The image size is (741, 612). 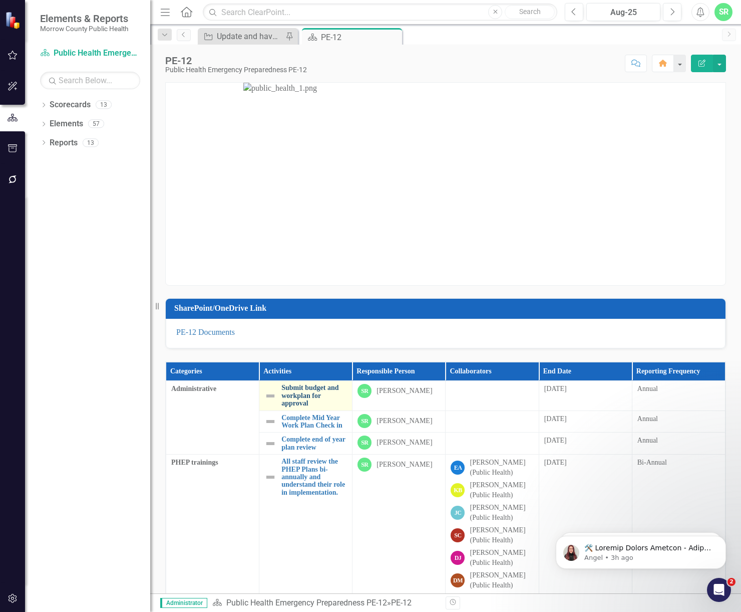 I want to click on a: Scorecards, so click(x=70, y=105).